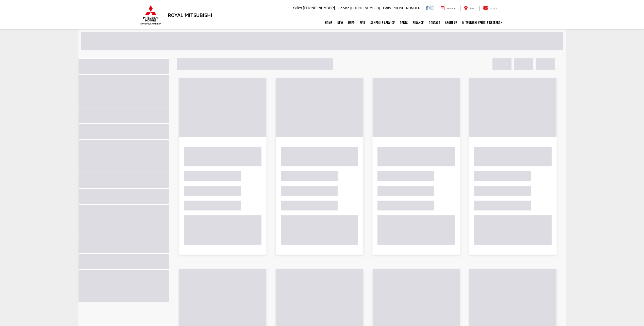 This screenshot has height=326, width=644. I want to click on a: Facebook: Click to visit our Facebook page, so click(427, 8).